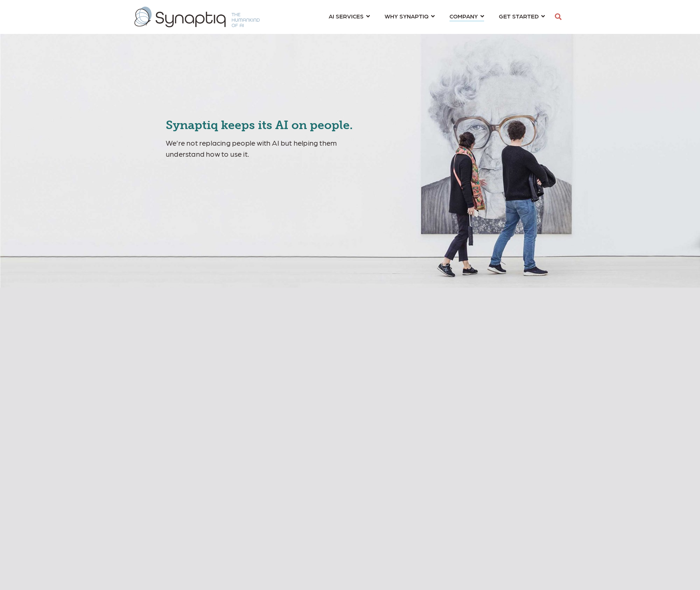 Image resolution: width=700 pixels, height=590 pixels. What do you see at coordinates (346, 16) in the screenshot?
I see `span: AI SERVICES` at bounding box center [346, 16].